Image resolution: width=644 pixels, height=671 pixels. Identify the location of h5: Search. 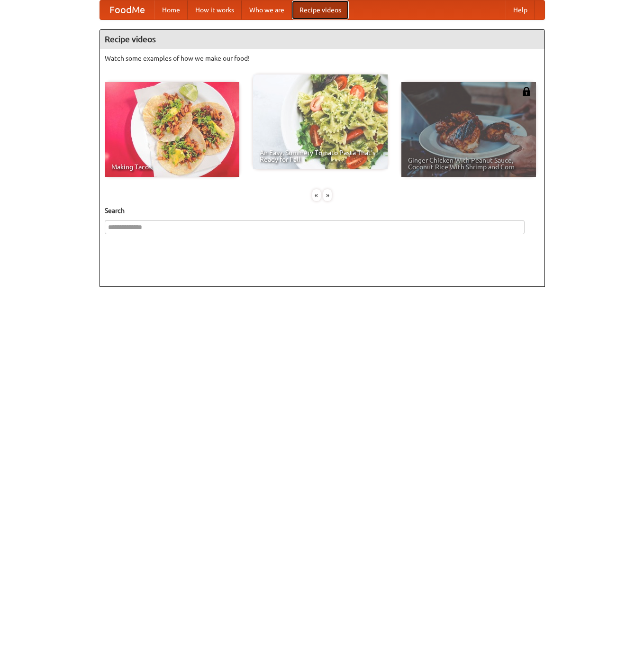
(322, 210).